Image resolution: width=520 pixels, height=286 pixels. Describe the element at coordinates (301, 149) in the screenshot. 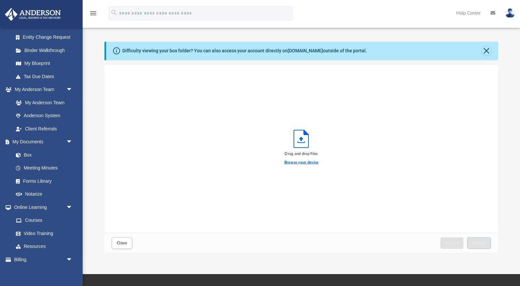

I see `div: grid` at that location.